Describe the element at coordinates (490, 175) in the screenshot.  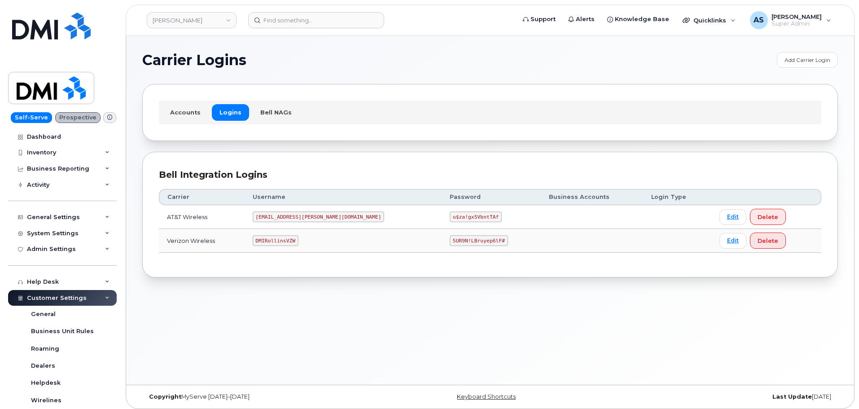
I see `div: Bell Integration Logins` at that location.